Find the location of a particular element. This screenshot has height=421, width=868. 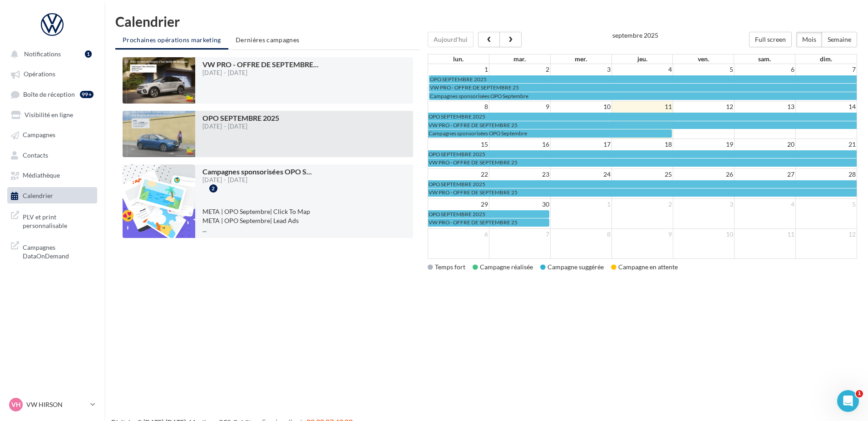

th: lun. is located at coordinates (458, 59).